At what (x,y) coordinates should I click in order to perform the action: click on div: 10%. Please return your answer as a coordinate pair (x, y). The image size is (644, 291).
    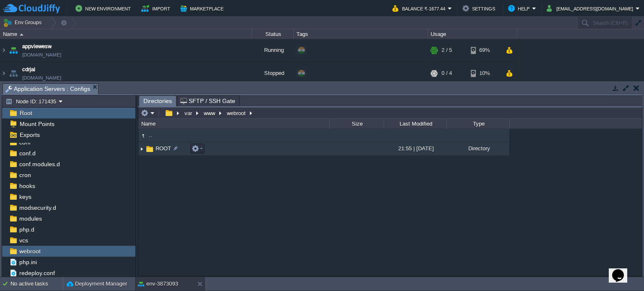
    Looking at the image, I should click on (484, 73).